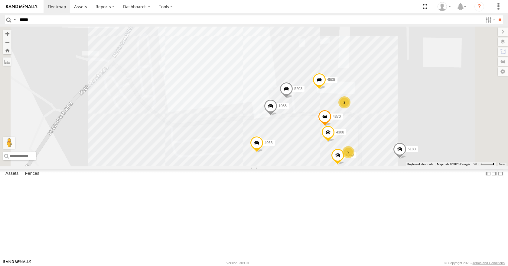  What do you see at coordinates (32, 174) in the screenshot?
I see `label: Fences` at bounding box center [32, 174].